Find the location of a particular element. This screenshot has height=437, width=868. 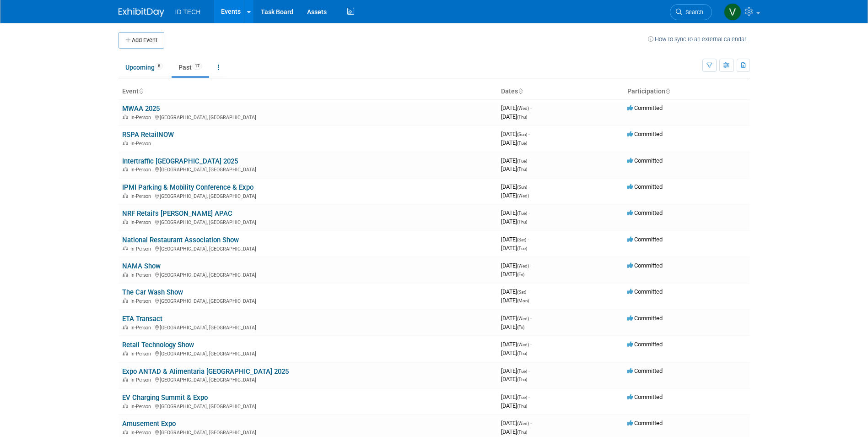

img: ExhibitDay is located at coordinates (141, 13).